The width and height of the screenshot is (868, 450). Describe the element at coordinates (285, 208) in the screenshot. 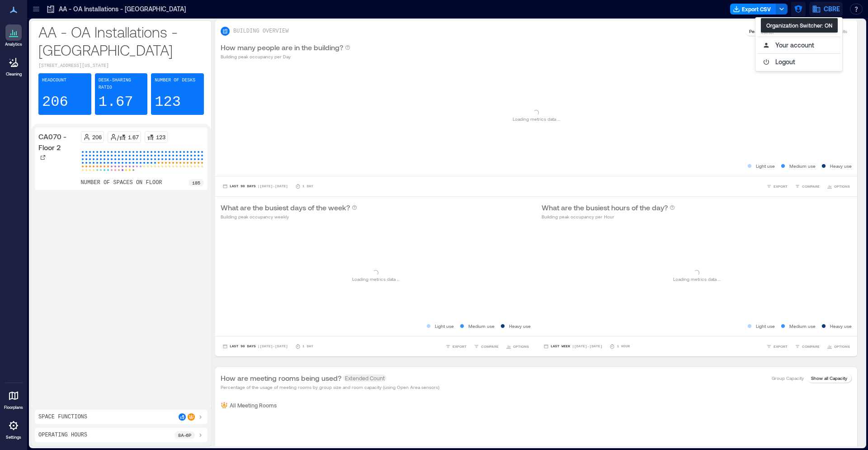

I see `p: What are the busiest days of the week?` at that location.